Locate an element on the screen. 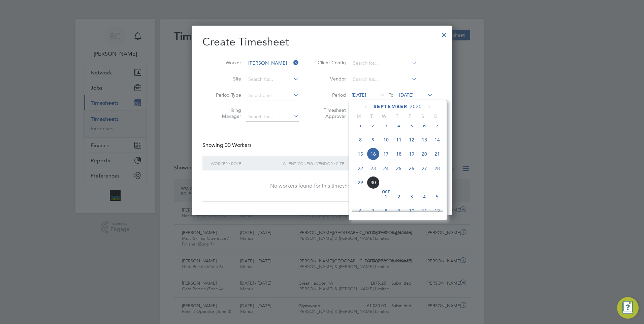 Image resolution: width=644 pixels, height=324 pixels. button: Engage Resource Center is located at coordinates (628, 308).